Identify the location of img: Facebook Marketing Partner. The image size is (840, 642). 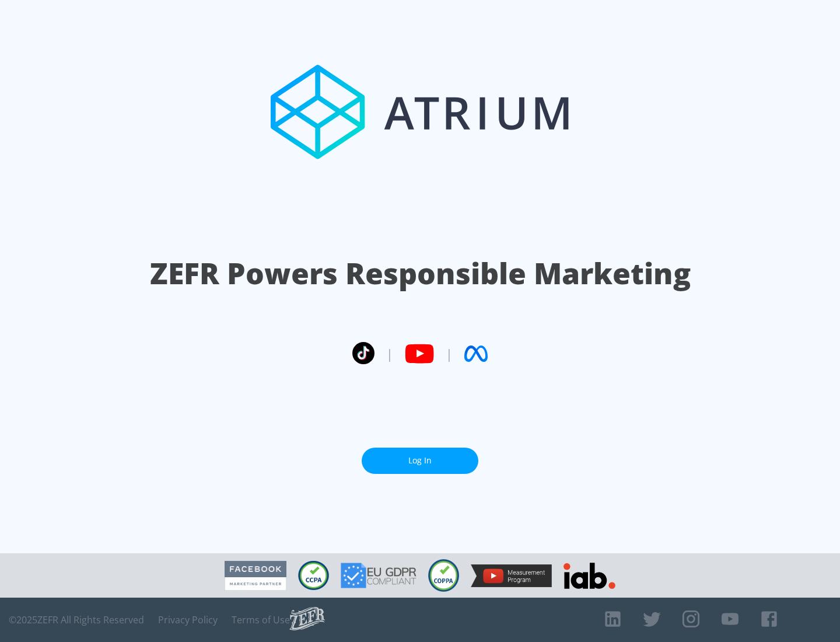
(255, 575).